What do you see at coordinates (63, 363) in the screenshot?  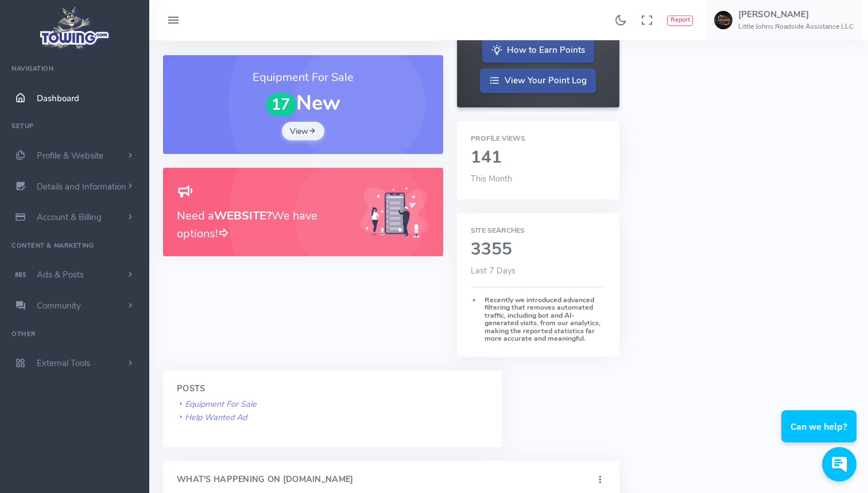 I see `span: External Tools` at bounding box center [63, 363].